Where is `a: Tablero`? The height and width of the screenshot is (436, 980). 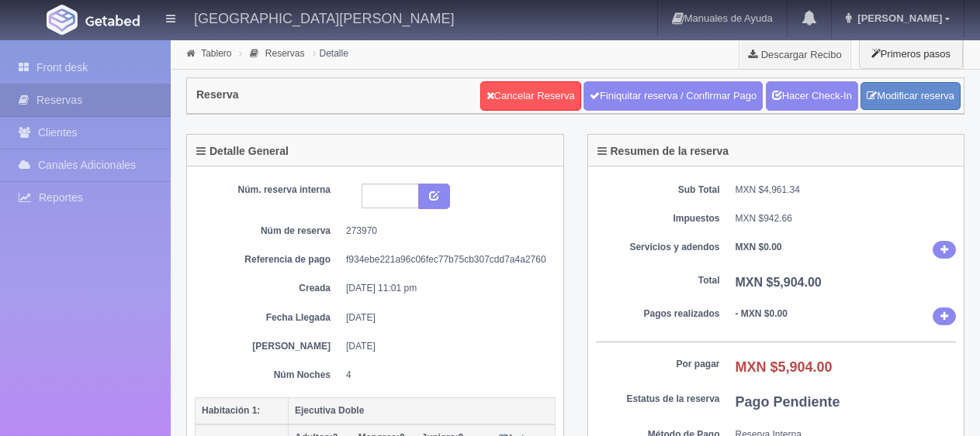
a: Tablero is located at coordinates (216, 53).